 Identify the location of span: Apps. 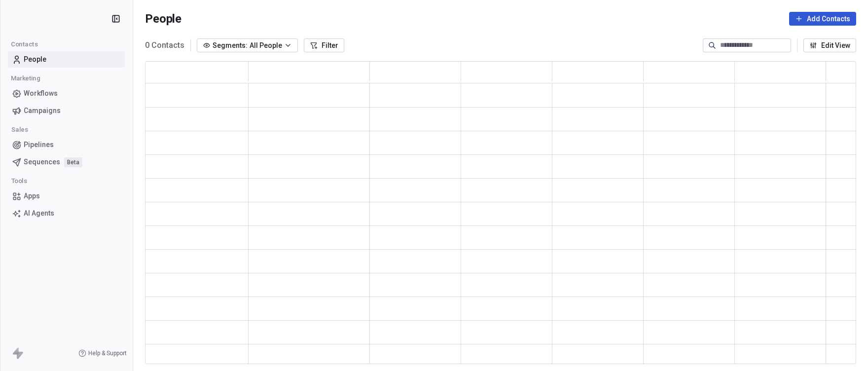
(32, 196).